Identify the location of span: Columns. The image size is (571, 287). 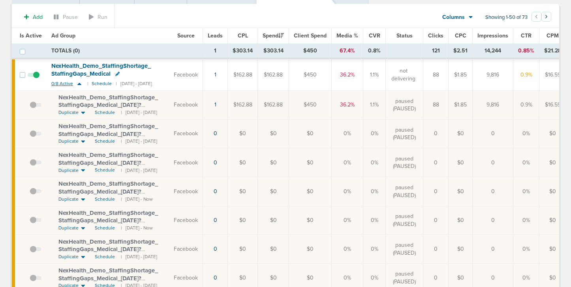
(453, 17).